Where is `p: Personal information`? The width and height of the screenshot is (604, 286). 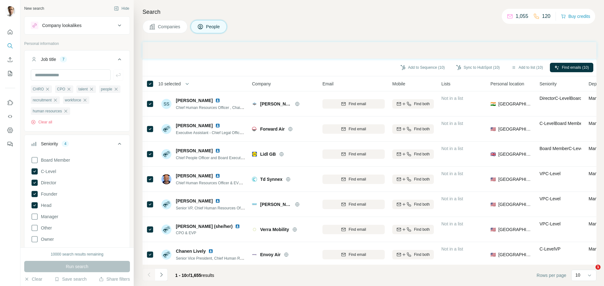 p: Personal information is located at coordinates (77, 44).